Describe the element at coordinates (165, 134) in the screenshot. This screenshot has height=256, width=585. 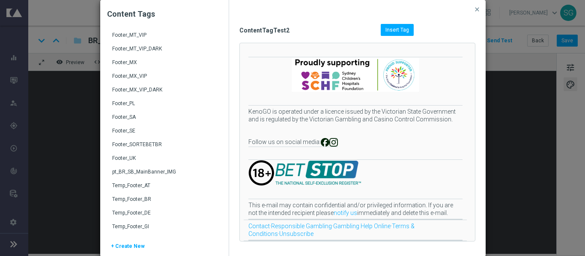
I see `div: Footer_SE` at that location.